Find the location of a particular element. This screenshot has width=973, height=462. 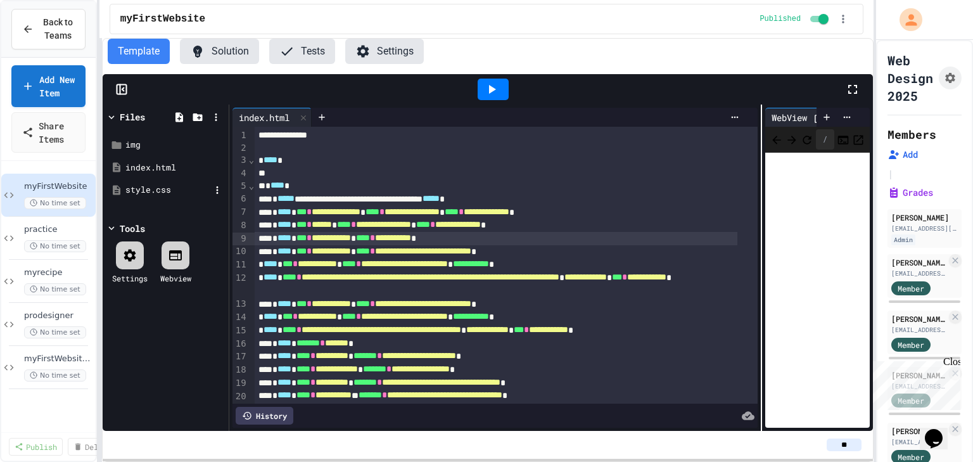

div: Files is located at coordinates (132, 117).